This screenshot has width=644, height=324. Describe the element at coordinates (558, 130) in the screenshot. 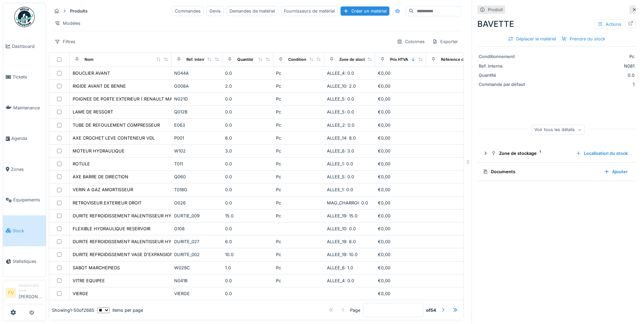

I see `div: Voir tous les détails` at that location.